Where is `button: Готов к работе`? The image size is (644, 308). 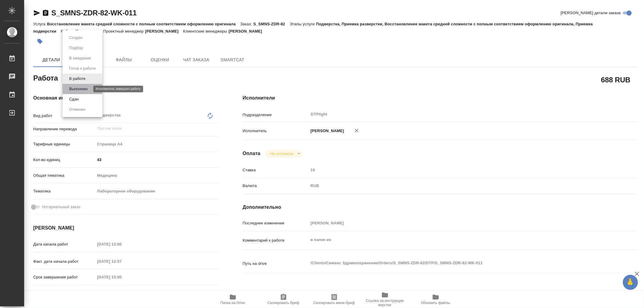 button: Готов к работе is located at coordinates (82, 68).